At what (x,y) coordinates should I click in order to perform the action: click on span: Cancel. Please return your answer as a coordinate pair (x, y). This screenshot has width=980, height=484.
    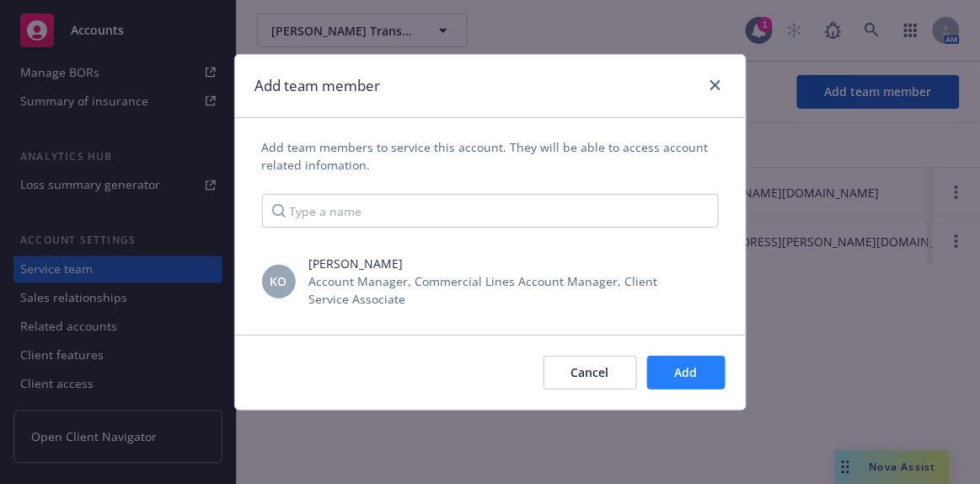
    Looking at the image, I should click on (590, 372).